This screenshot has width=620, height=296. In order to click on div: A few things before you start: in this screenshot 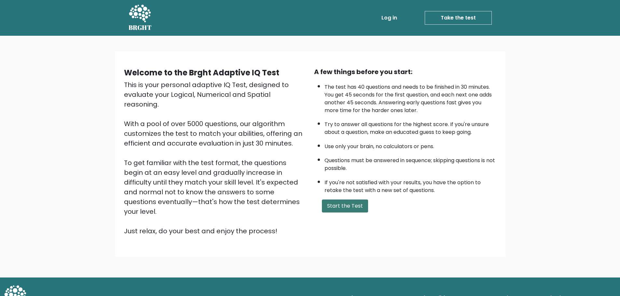, I will do `click(405, 72)`.